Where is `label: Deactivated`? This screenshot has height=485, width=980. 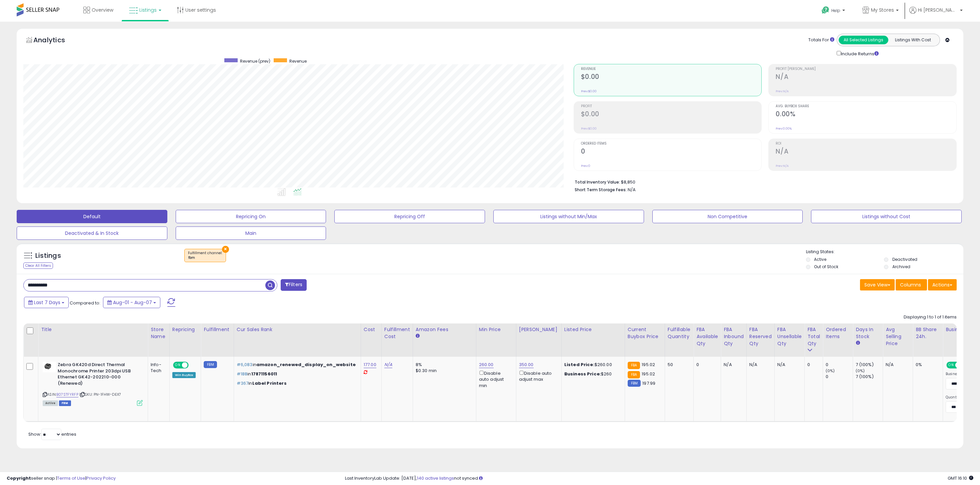
label: Deactivated is located at coordinates (904, 259).